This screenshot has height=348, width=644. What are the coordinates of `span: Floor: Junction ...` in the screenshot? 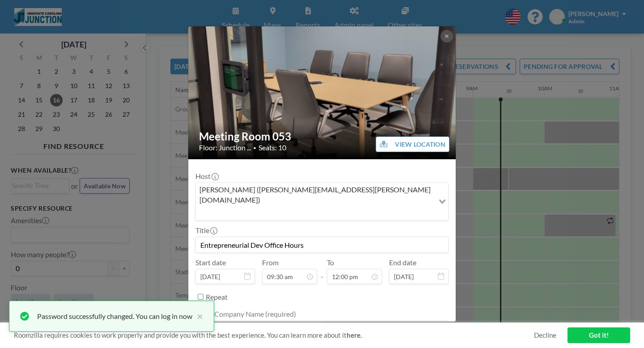 It's located at (225, 147).